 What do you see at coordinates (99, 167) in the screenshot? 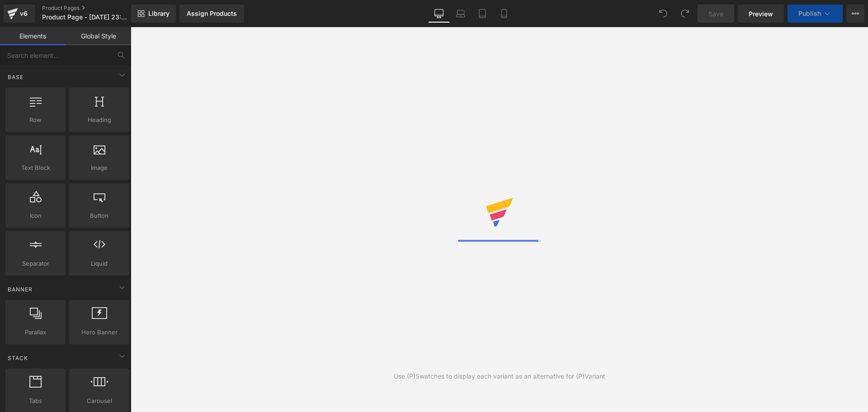
I see `span: Image` at bounding box center [99, 167].